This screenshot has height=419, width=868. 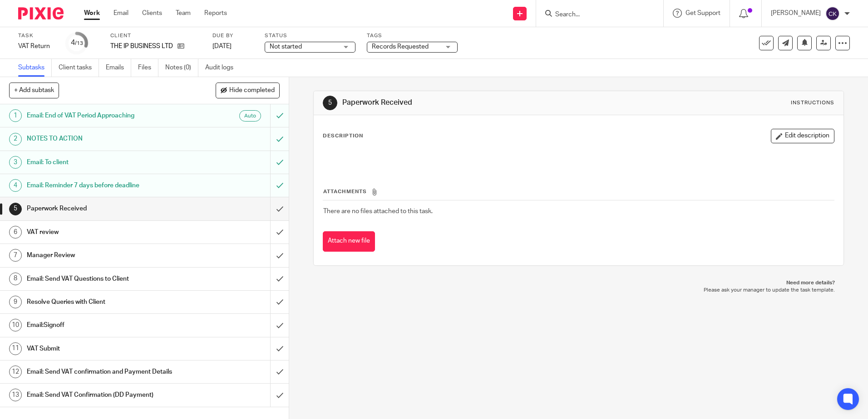 I want to click on a: Email, so click(x=121, y=13).